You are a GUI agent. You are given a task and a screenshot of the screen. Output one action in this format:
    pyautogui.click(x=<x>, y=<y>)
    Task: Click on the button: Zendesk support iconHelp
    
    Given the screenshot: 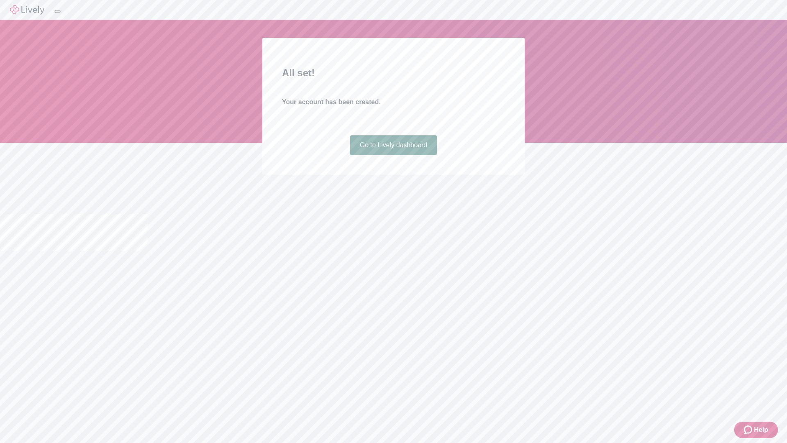 What is the action you would take?
    pyautogui.click(x=756, y=430)
    